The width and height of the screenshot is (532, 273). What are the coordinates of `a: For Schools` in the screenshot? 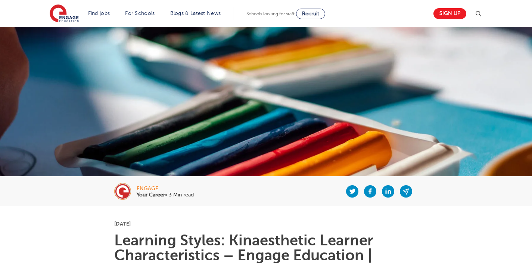 It's located at (140, 13).